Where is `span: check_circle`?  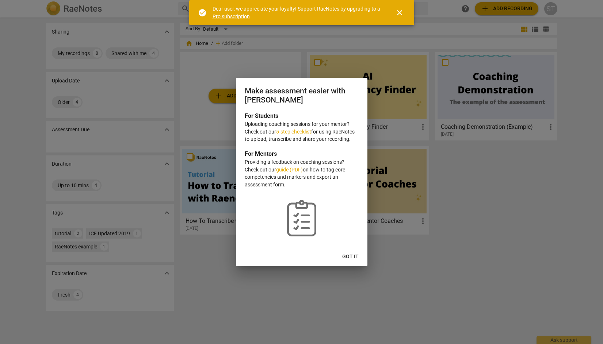 span: check_circle is located at coordinates (202, 13).